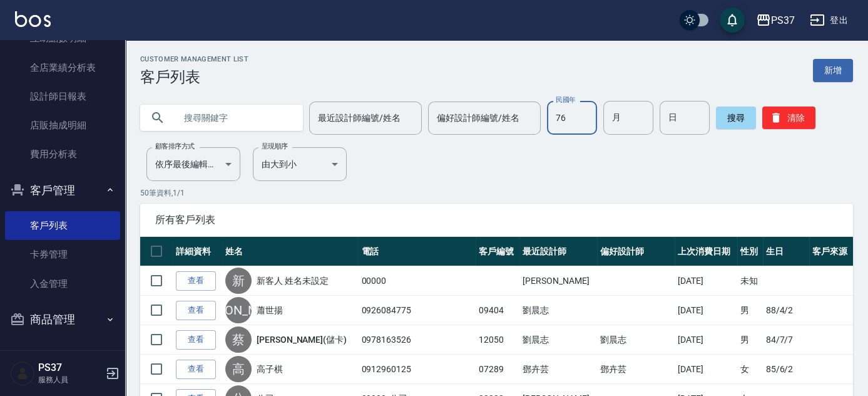 The height and width of the screenshot is (396, 868). What do you see at coordinates (417, 281) in the screenshot?
I see `td: 00000` at bounding box center [417, 281].